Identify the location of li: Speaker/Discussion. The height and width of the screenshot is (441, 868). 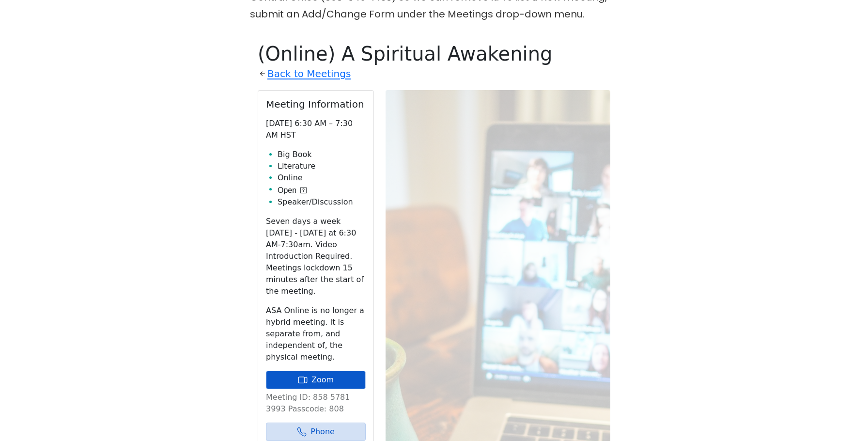
(321, 202).